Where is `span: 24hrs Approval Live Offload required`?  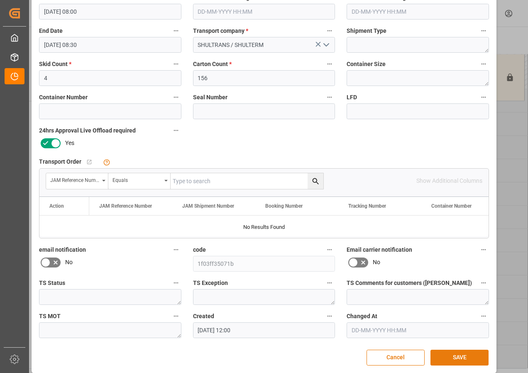
span: 24hrs Approval Live Offload required is located at coordinates (87, 130).